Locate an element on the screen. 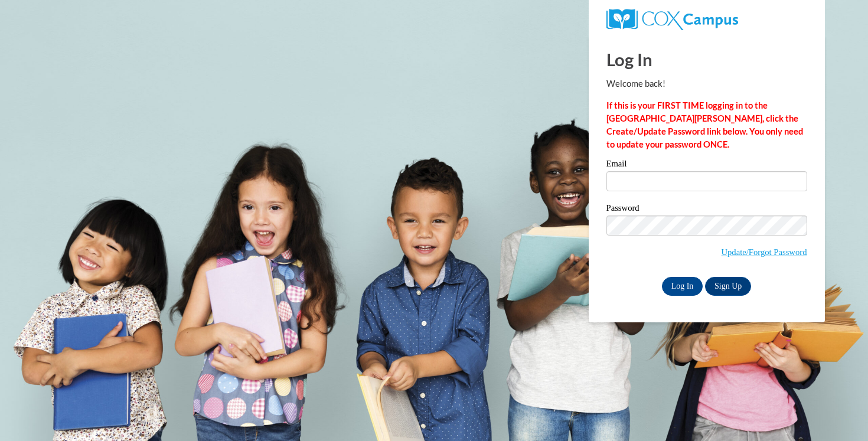  a: Sign Up is located at coordinates (728, 286).